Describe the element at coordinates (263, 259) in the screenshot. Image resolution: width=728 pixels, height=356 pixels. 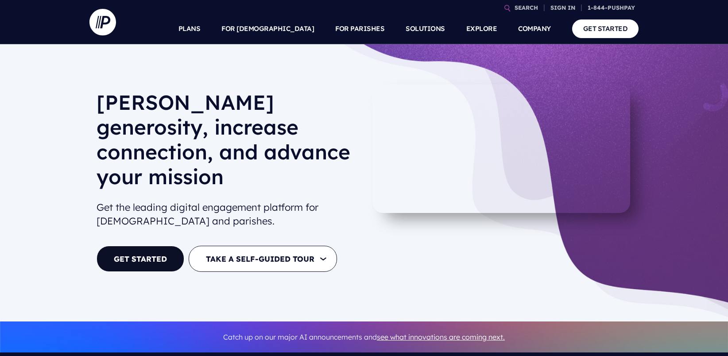
I see `button: TAKE A SELF-GUIDED TOUR` at that location.